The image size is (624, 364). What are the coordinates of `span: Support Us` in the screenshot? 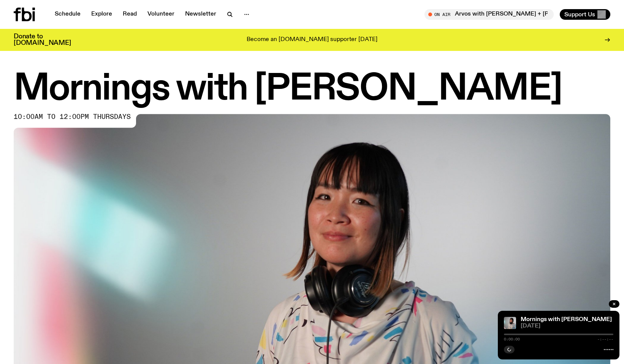 It's located at (580, 15).